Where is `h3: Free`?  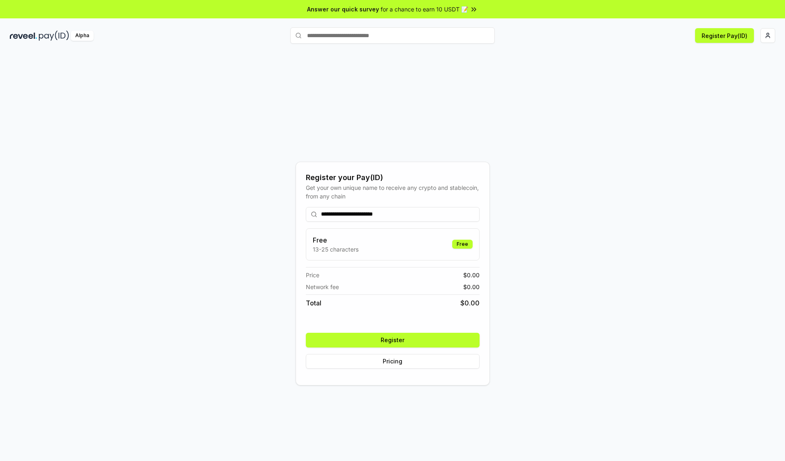 h3: Free is located at coordinates (336, 240).